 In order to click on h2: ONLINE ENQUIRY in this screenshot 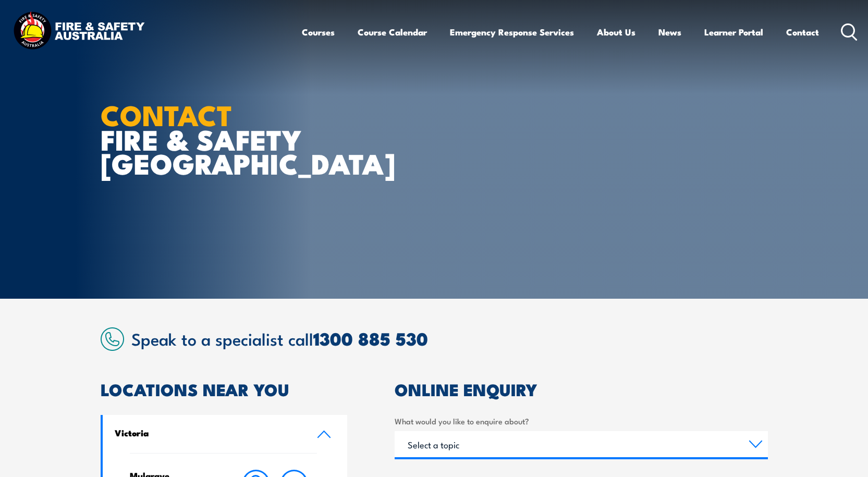, I will do `click(581, 389)`.